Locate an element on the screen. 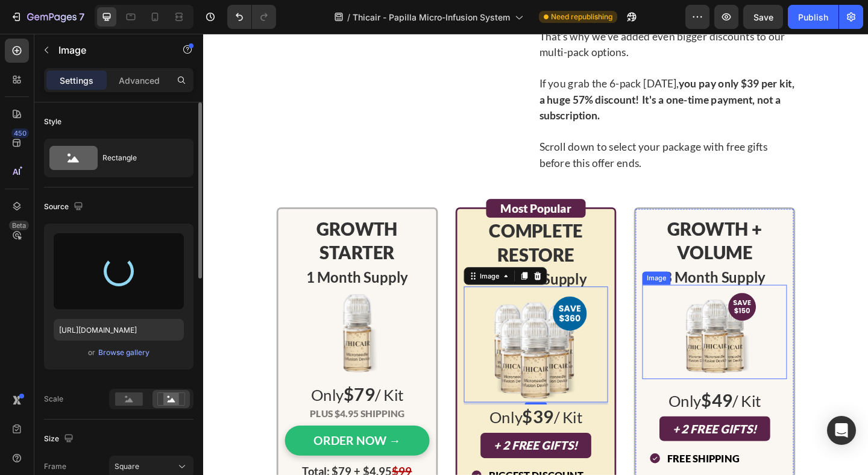 This screenshot has width=868, height=475. div: Undo/Redo is located at coordinates (251, 17).